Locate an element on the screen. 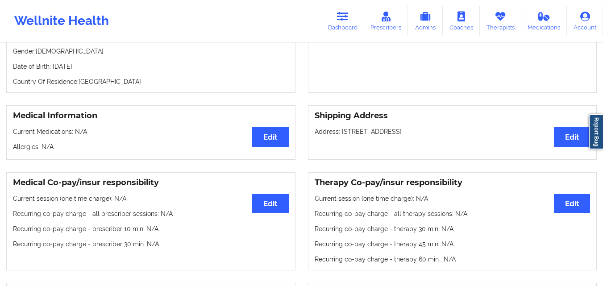 The width and height of the screenshot is (603, 286). h3: Medical Information is located at coordinates (151, 116).